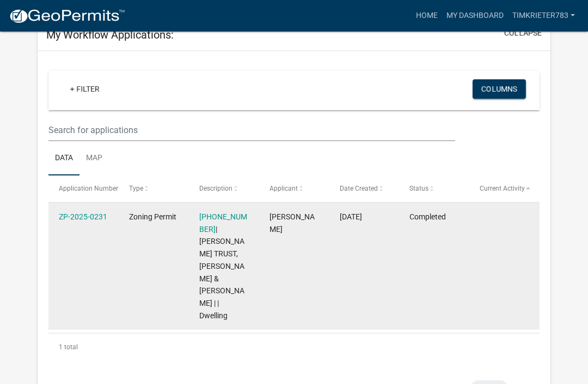 The width and height of the screenshot is (588, 384). Describe the element at coordinates (136, 189) in the screenshot. I see `span: Type` at that location.